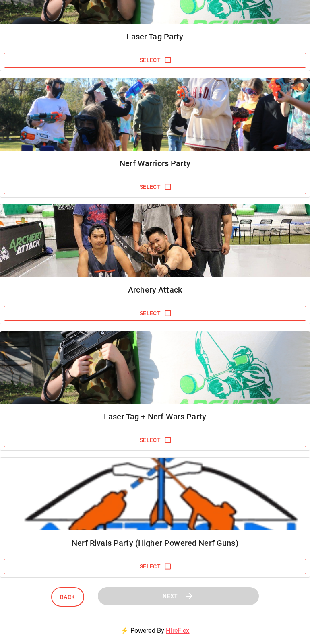 Image resolution: width=310 pixels, height=644 pixels. What do you see at coordinates (155, 417) in the screenshot?
I see `h6: Laser Tag + Nerf Wars Party` at bounding box center [155, 417].